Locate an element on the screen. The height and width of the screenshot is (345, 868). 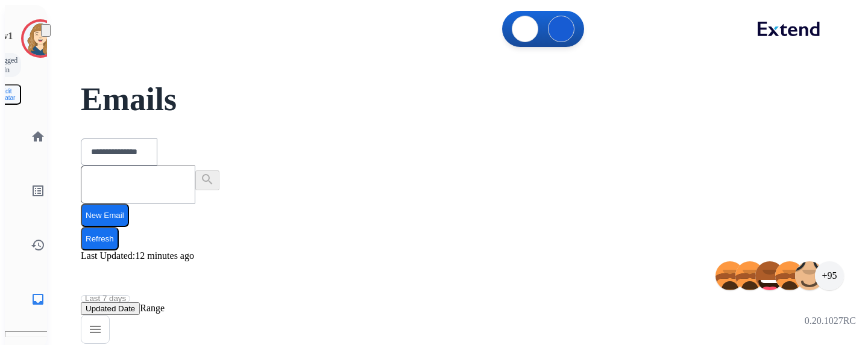
mat-icon: menu is located at coordinates (95, 330).